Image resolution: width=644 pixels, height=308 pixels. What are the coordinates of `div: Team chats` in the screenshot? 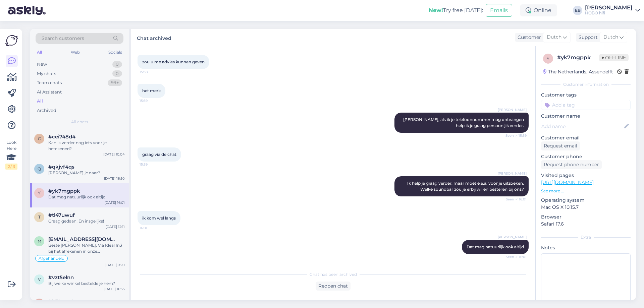 It's located at (50, 83).